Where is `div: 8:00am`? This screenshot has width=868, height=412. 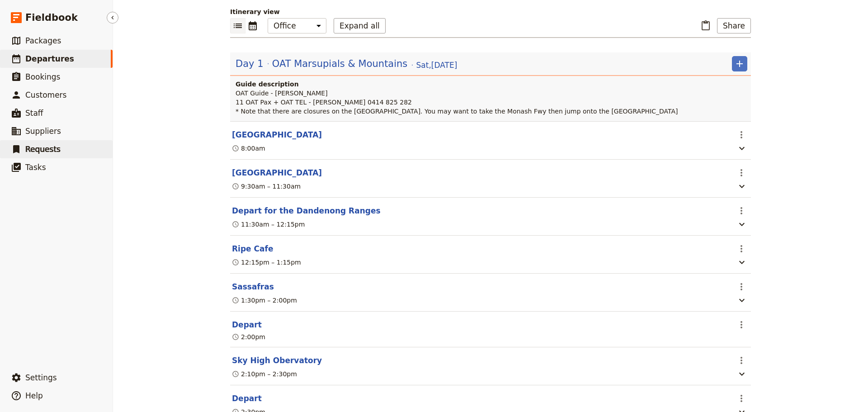 div: 8:00am is located at coordinates (249, 149).